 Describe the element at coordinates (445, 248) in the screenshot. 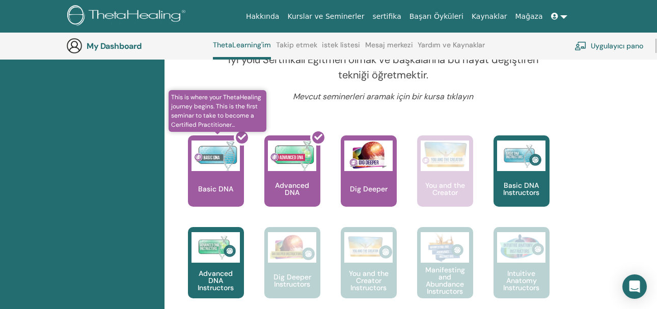

I see `img: Manifesting and Abundance Instructors` at that location.